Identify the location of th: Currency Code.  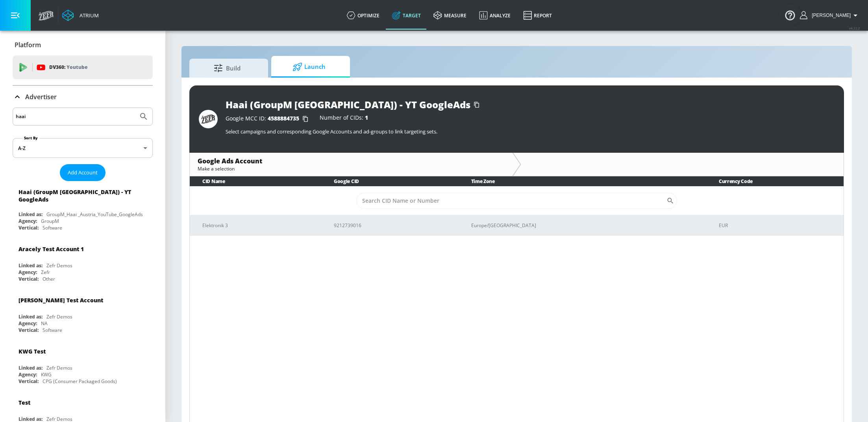
(775, 181).